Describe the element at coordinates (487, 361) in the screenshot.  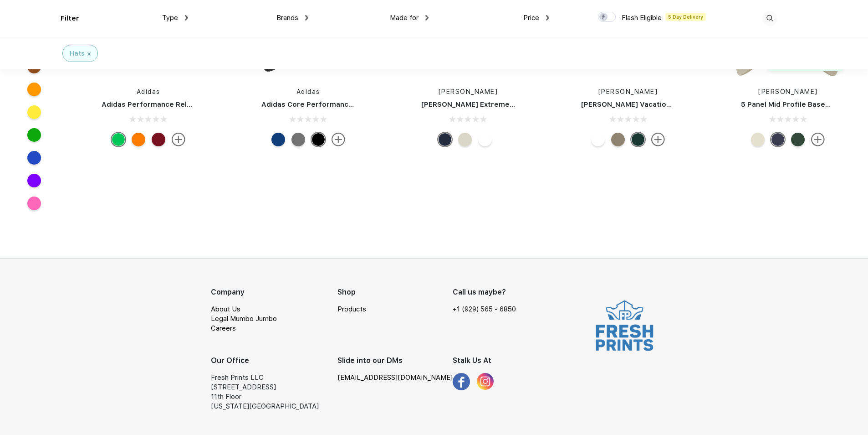
I see `div: Stalk Us At` at that location.